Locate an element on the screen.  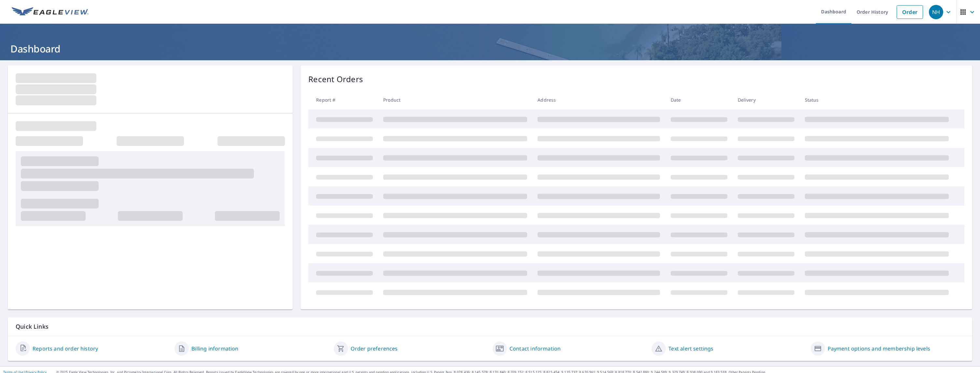
a: Billing information is located at coordinates (215, 349).